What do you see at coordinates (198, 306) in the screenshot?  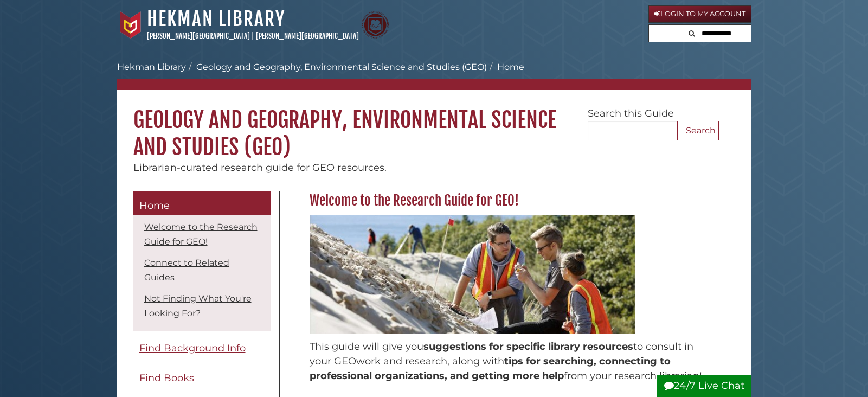 I see `a: Not Finding What You're Looking For?` at bounding box center [198, 306].